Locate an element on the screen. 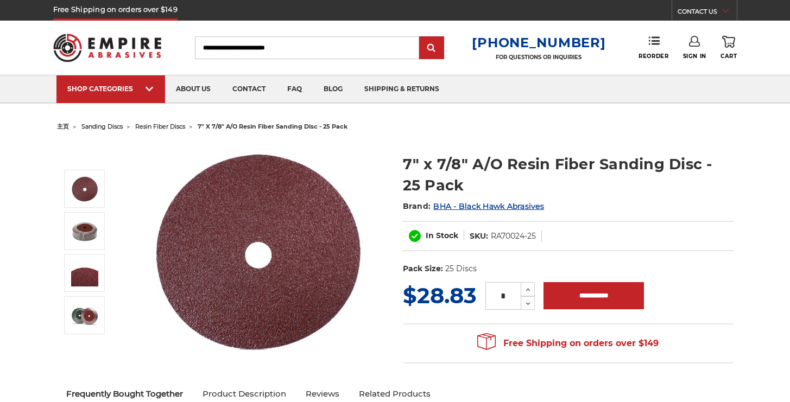  a: faq is located at coordinates (294, 89).